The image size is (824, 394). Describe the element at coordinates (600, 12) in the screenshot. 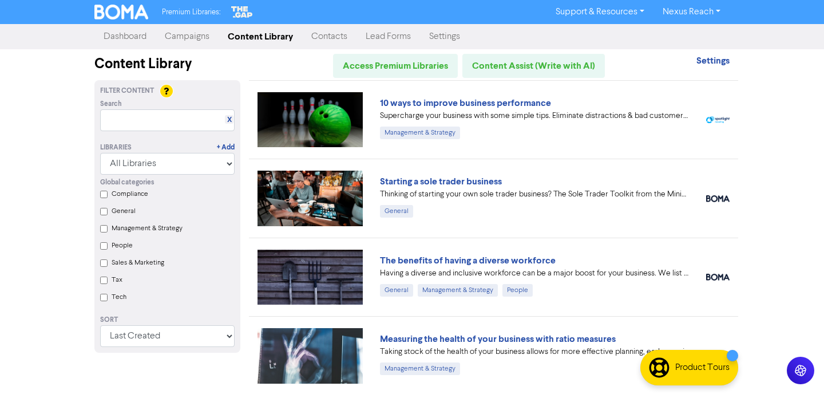

I see `a: Support & Resources` at that location.